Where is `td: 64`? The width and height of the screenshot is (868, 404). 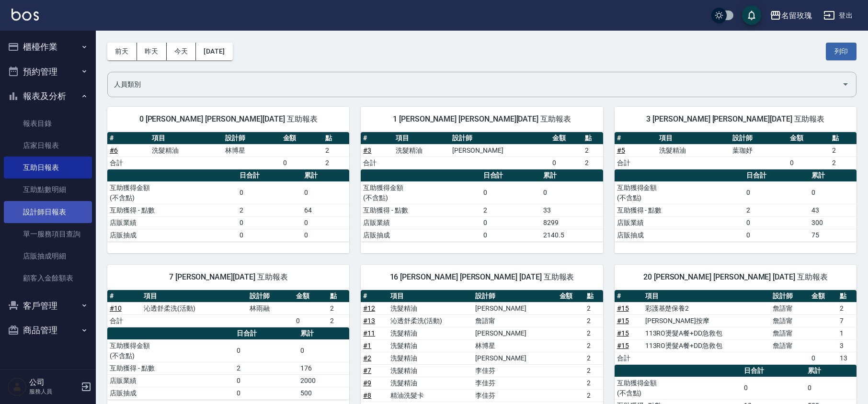 td: 64 is located at coordinates (325, 210).